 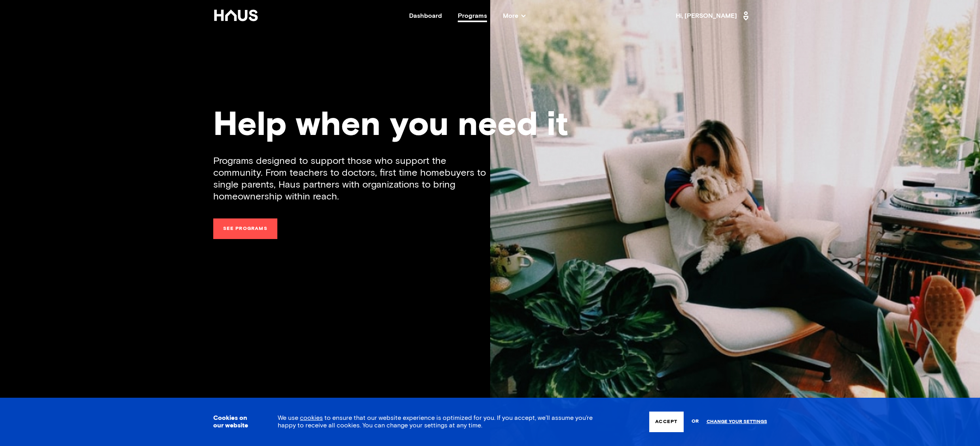 What do you see at coordinates (696, 422) in the screenshot?
I see `span: or` at bounding box center [696, 422].